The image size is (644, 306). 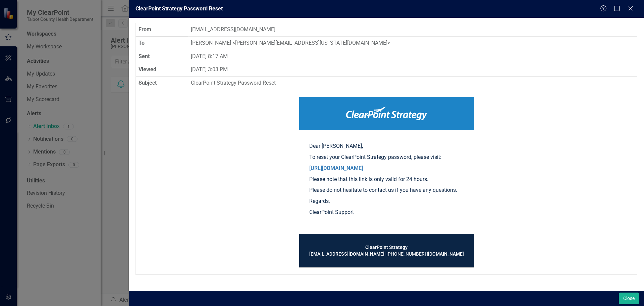 I want to click on p: To reset your ClearPoint Strategy password, please visit:, so click(x=386, y=157).